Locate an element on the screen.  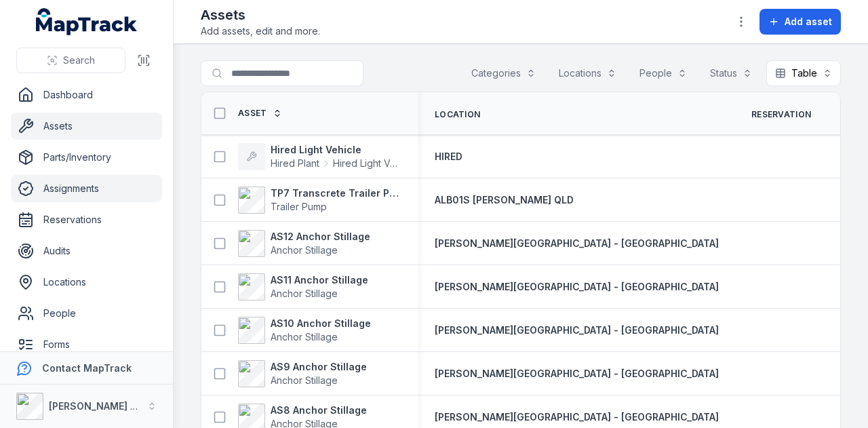
button: Table is located at coordinates (804, 73).